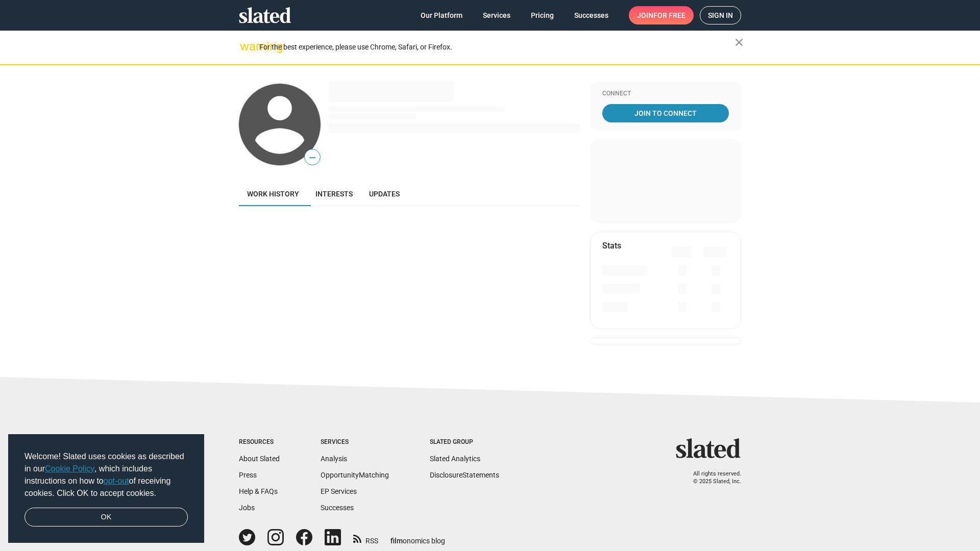 This screenshot has height=551, width=980. What do you see at coordinates (384, 194) in the screenshot?
I see `a: Updates` at bounding box center [384, 194].